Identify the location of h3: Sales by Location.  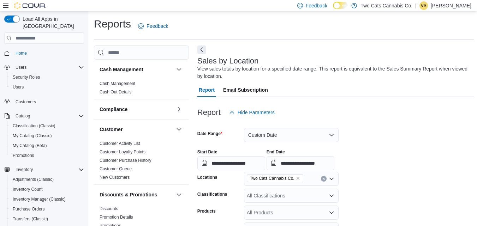
(228, 61).